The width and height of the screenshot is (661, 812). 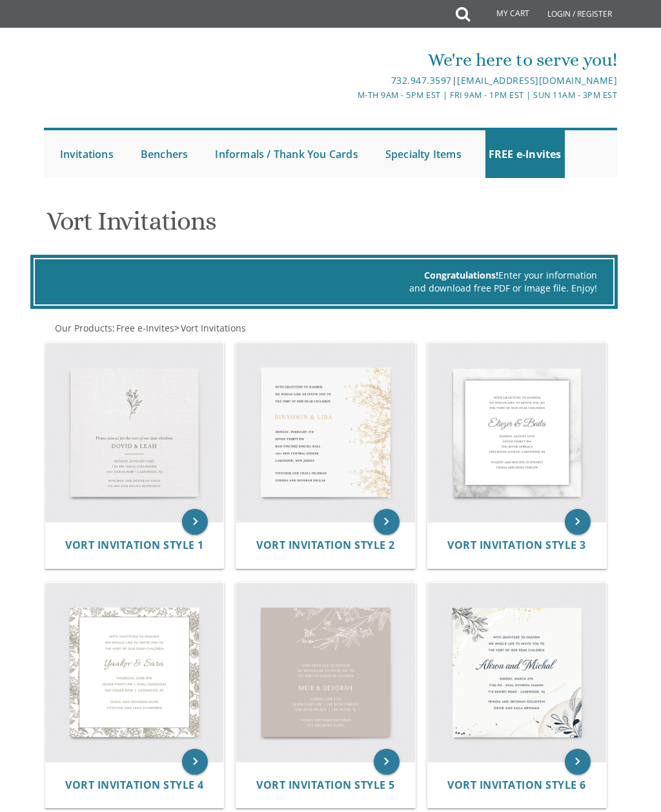 I want to click on img: Vort Invitation Style 6, so click(x=516, y=672).